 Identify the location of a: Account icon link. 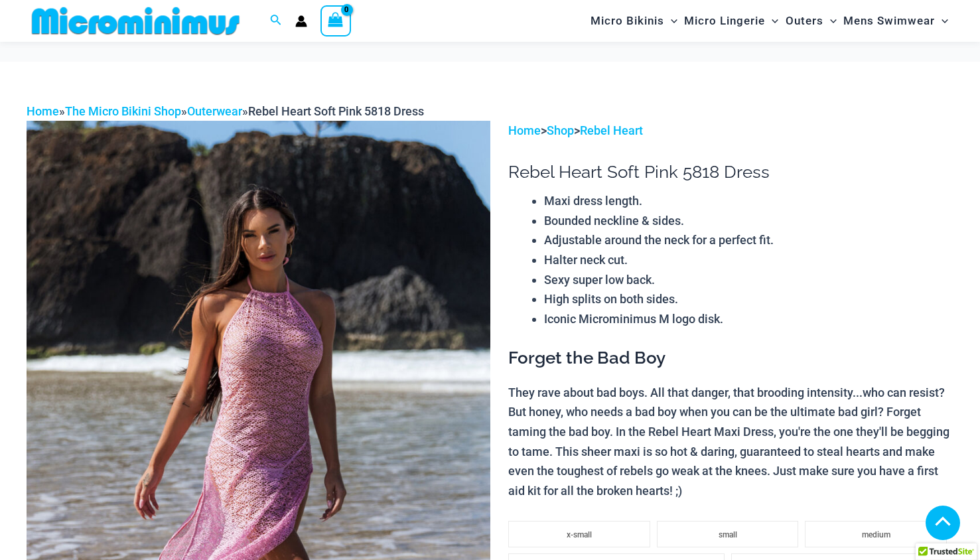
(301, 21).